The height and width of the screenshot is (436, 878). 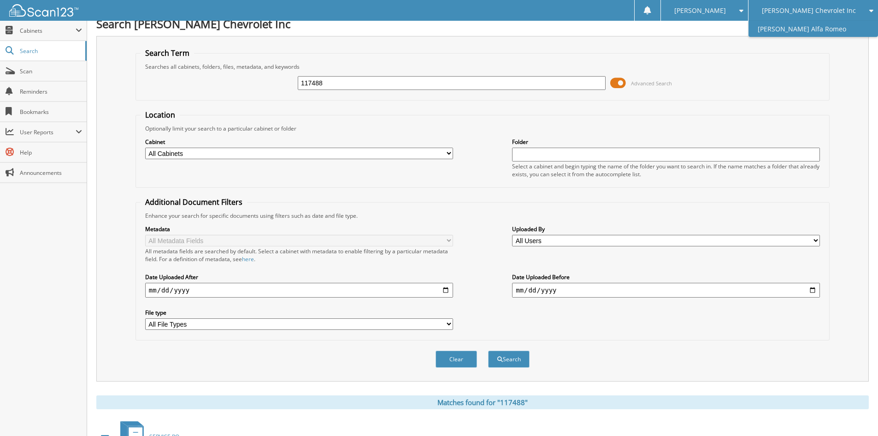 What do you see at coordinates (51, 71) in the screenshot?
I see `span: Scan` at bounding box center [51, 71].